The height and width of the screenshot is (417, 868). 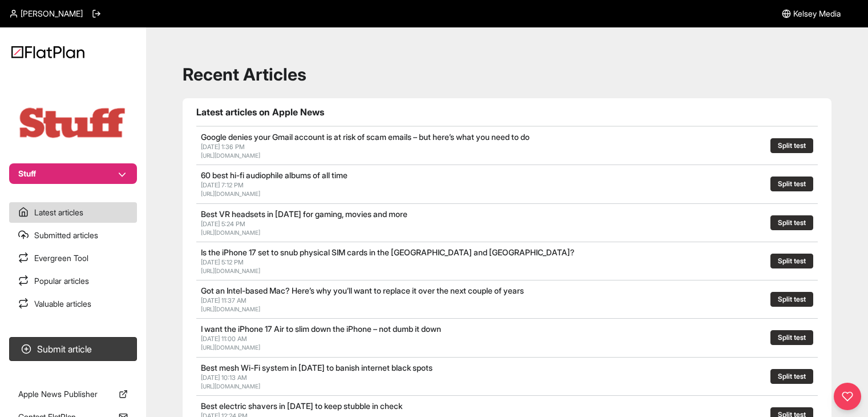 I want to click on span: Kelsey Media, so click(x=816, y=14).